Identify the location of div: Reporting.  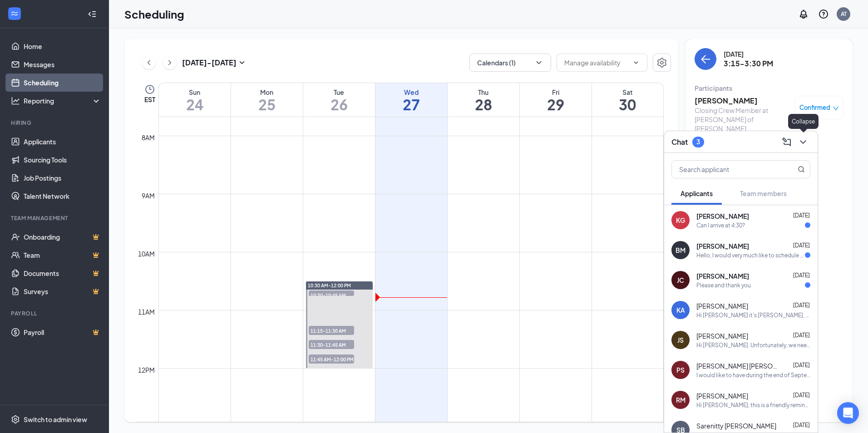
(62, 101).